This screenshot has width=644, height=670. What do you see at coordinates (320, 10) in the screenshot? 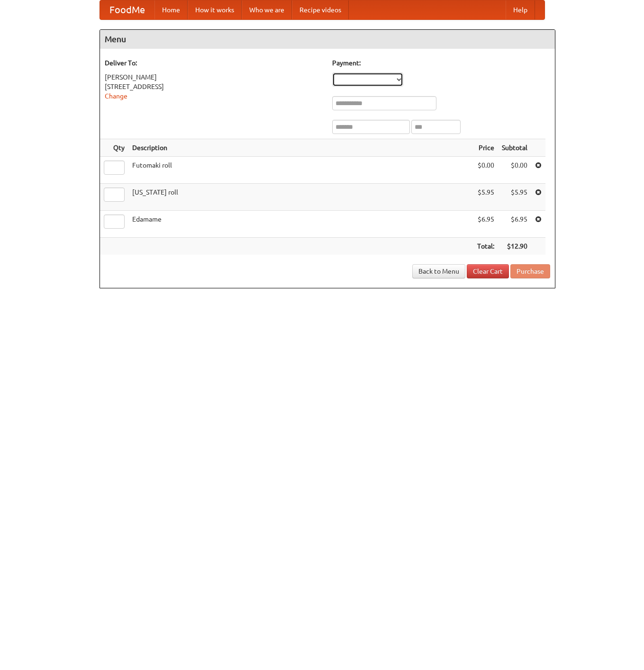
I see `a: Recipe videos` at bounding box center [320, 10].